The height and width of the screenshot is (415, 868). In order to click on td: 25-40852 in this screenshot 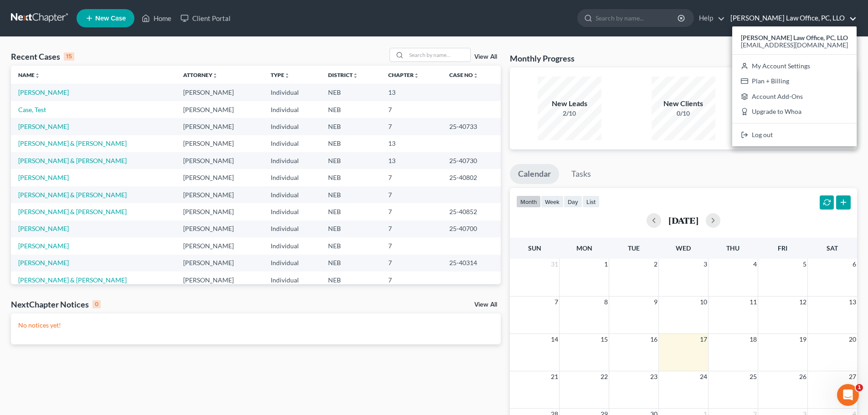, I will do `click(471, 212)`.